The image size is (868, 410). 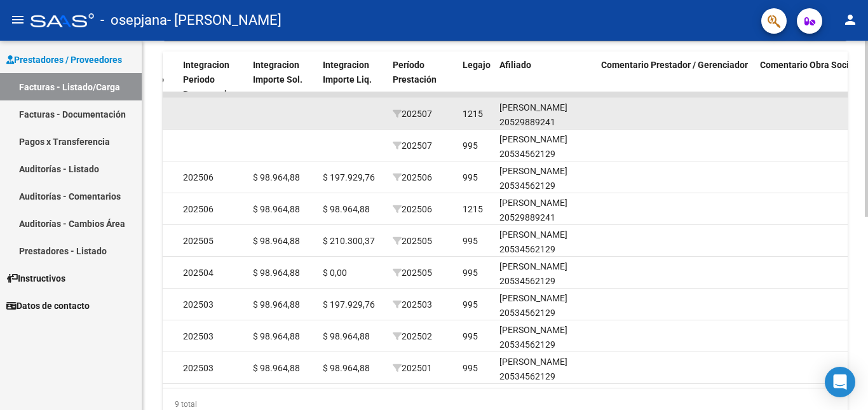 What do you see at coordinates (675, 80) in the screenshot?
I see `datatable-header-cell: Comentario Prestador / Gerenciador` at bounding box center [675, 80].